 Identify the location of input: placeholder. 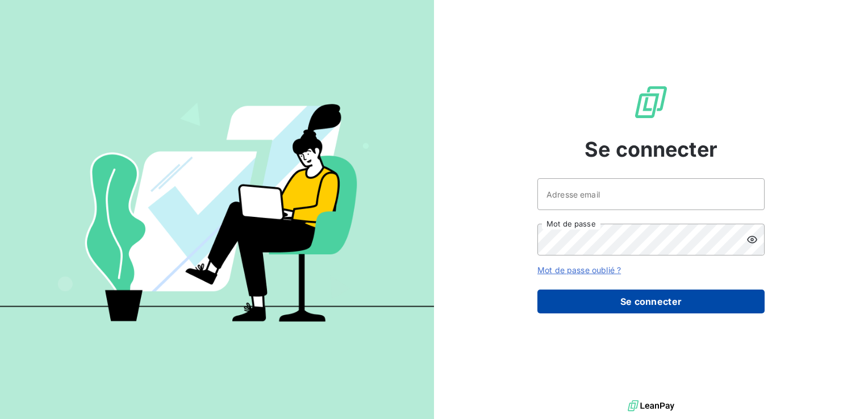
(651, 194).